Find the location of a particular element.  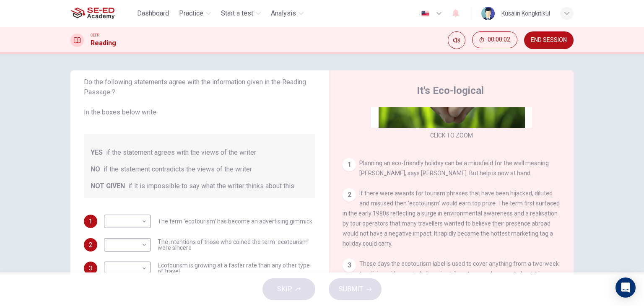

span: if the statement agrees with the views of the writer is located at coordinates (181, 153).